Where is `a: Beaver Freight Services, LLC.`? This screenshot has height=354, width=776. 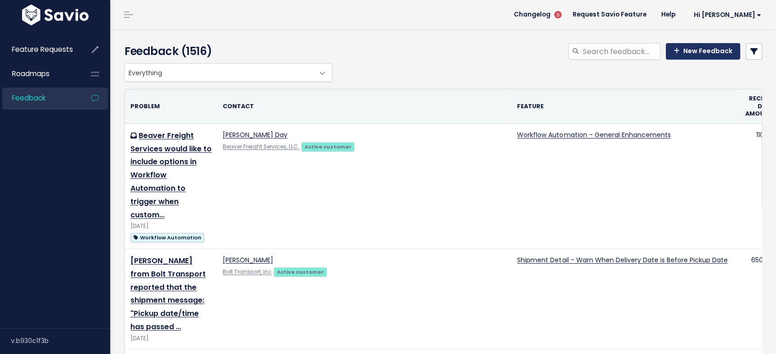
a: Beaver Freight Services, LLC. is located at coordinates (261, 147).